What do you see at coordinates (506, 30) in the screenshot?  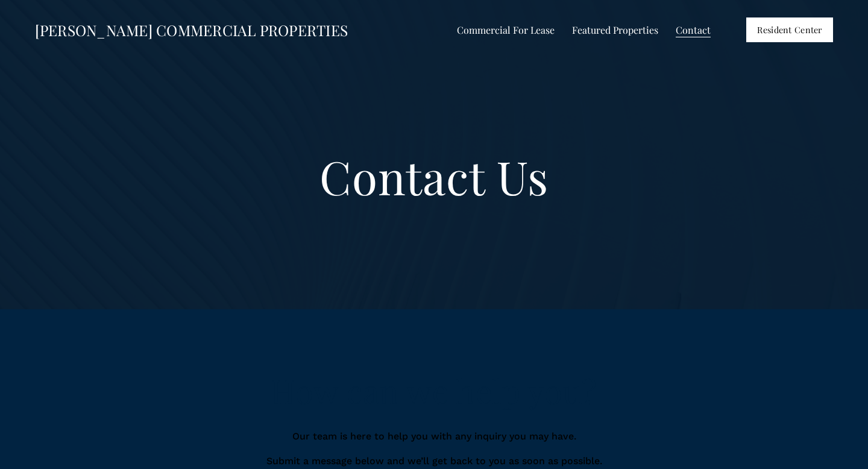 I see `span: Commercial For Lease` at bounding box center [506, 30].